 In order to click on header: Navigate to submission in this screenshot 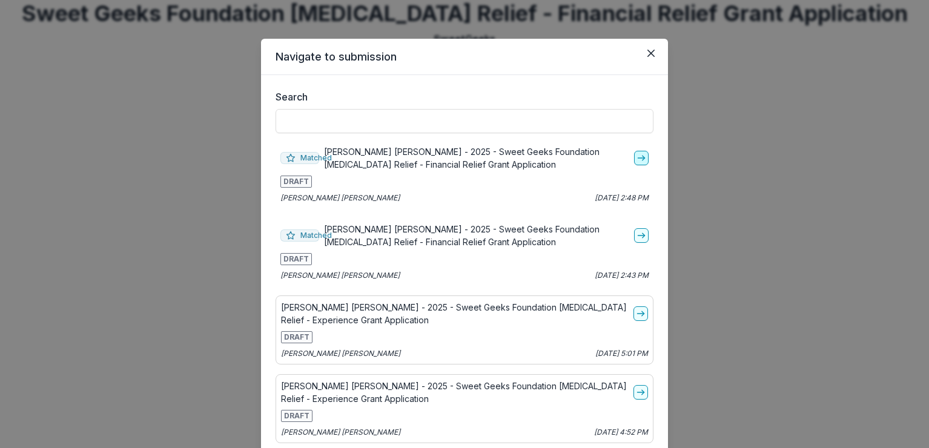, I will do `click(465, 57)`.